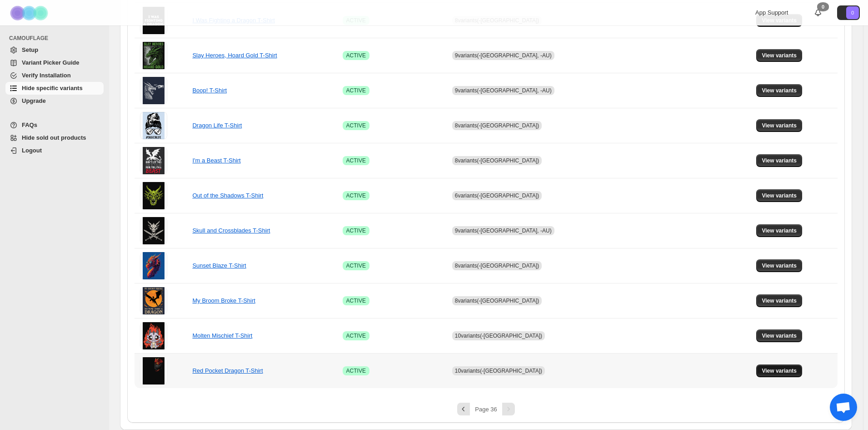  What do you see at coordinates (54, 151) in the screenshot?
I see `a: Logout` at bounding box center [54, 151].